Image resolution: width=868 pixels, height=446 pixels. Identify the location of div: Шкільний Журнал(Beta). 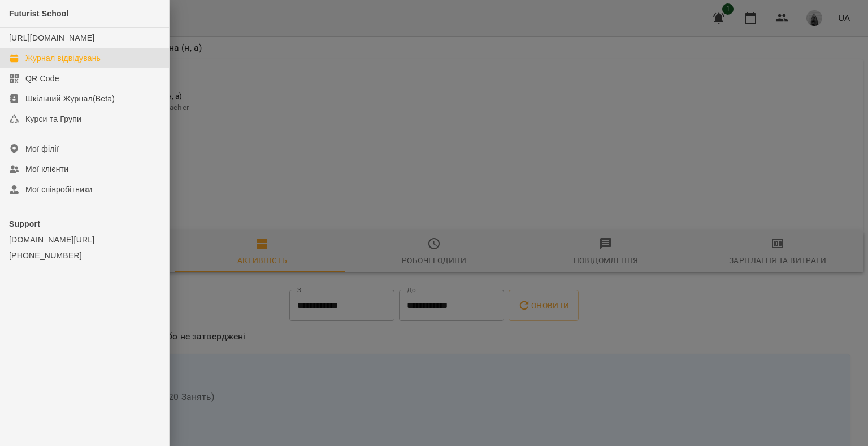
(70, 99).